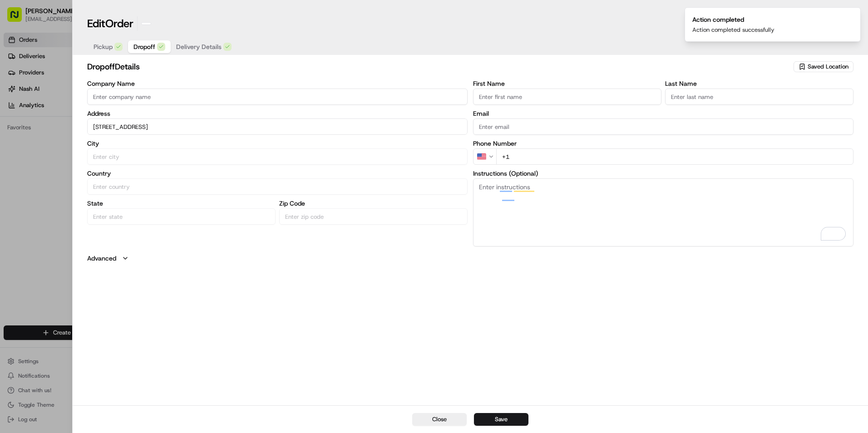 This screenshot has height=433, width=868. What do you see at coordinates (83, 100) in the screenshot?
I see `div: We're available if you need us!` at bounding box center [83, 100].